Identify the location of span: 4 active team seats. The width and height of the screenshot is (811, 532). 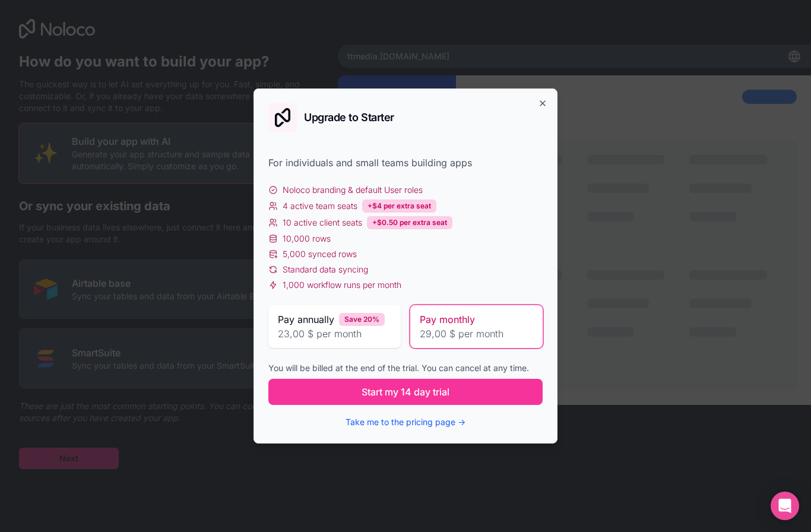
(320, 206).